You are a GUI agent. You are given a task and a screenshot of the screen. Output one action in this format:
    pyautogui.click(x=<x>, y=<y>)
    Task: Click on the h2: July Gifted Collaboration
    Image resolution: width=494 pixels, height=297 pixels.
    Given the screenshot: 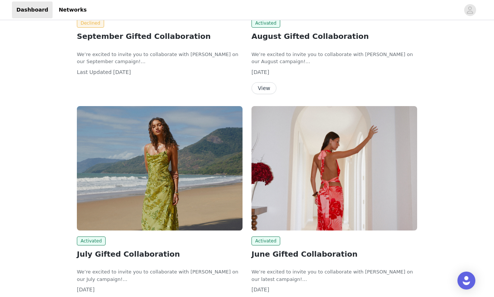 What is the action you would take?
    pyautogui.click(x=160, y=254)
    